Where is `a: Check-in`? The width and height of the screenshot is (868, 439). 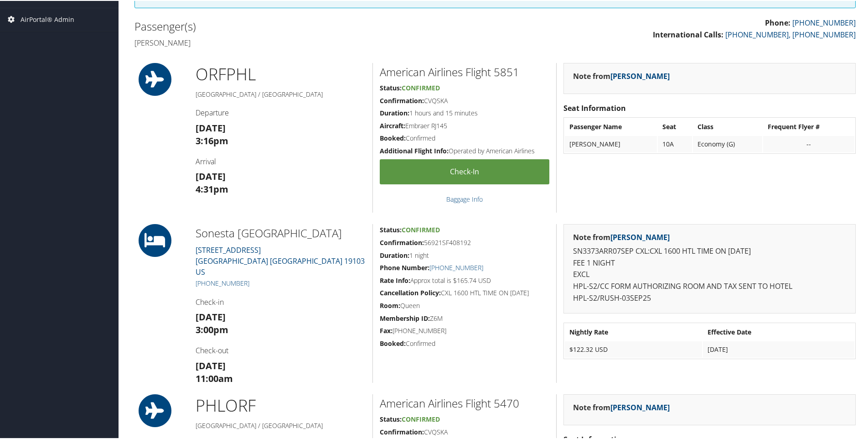
a: Check-in is located at coordinates (465, 171).